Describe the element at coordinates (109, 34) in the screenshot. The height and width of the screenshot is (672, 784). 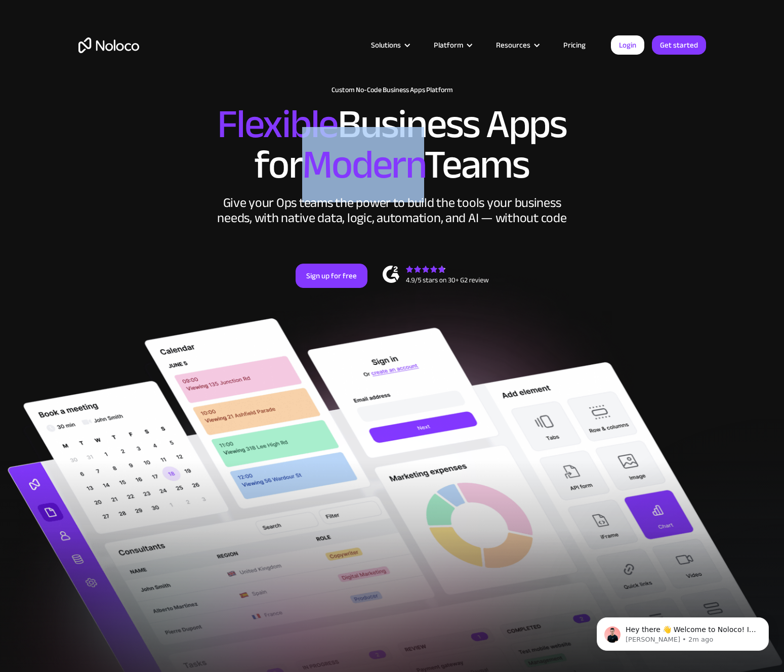
I see `p: Hey there 👋 Welcome to Noloco! If you have any questions, just reply to this message. [GEOGRAPHIC...` at that location.